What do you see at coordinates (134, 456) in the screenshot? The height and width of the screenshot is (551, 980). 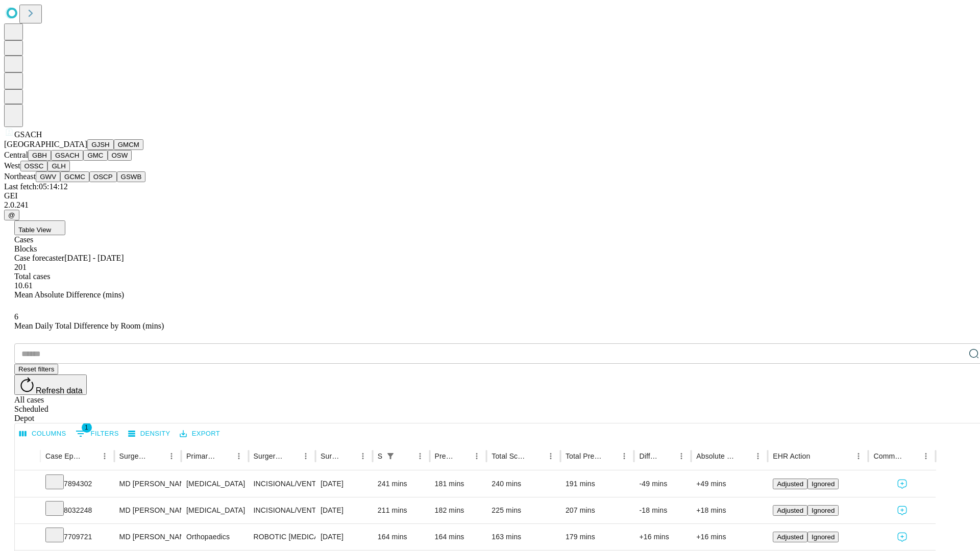 I see `div: Surgeon Name` at bounding box center [134, 456].